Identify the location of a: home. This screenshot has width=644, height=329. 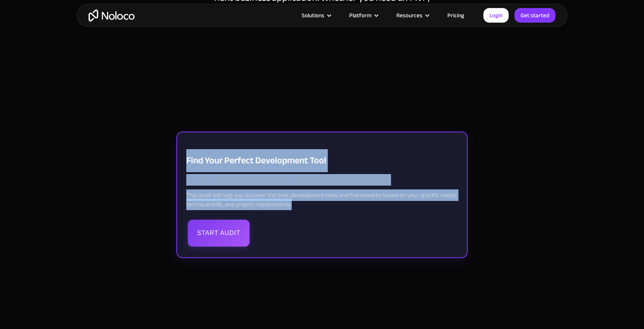
(112, 15).